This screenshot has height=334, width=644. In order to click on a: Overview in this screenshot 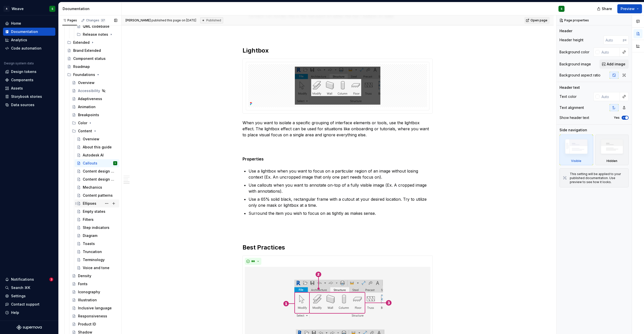, I will do `click(94, 83)`.